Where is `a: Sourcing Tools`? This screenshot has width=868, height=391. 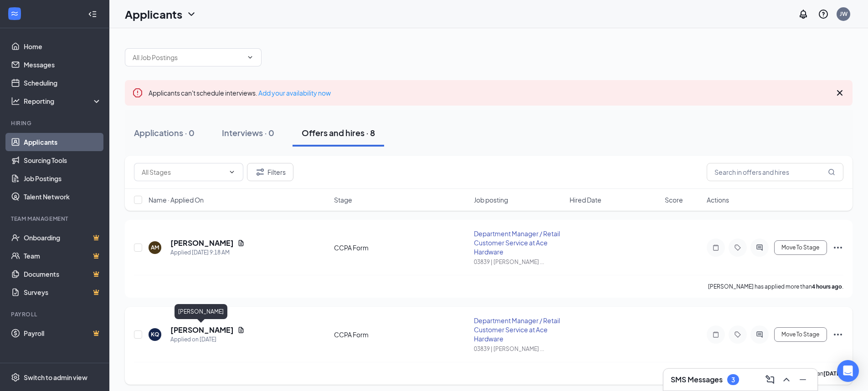
a: Sourcing Tools is located at coordinates (62, 160).